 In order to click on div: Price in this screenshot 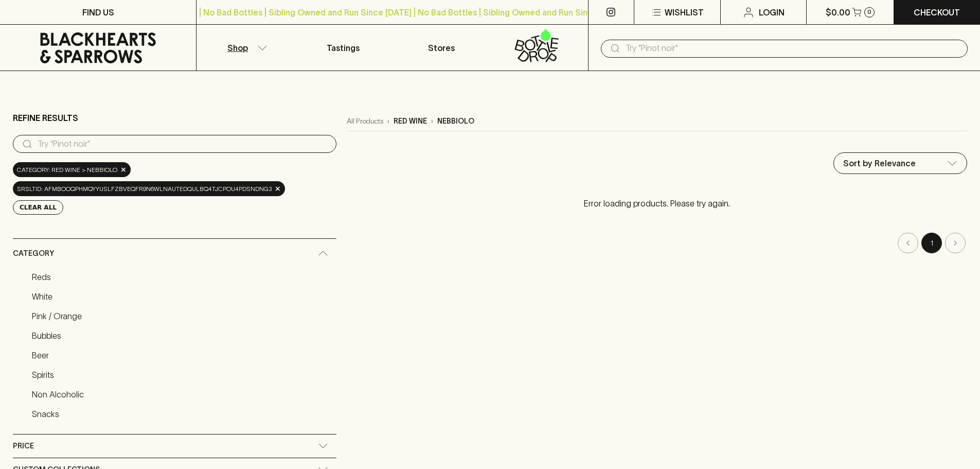, I will do `click(175, 446)`.